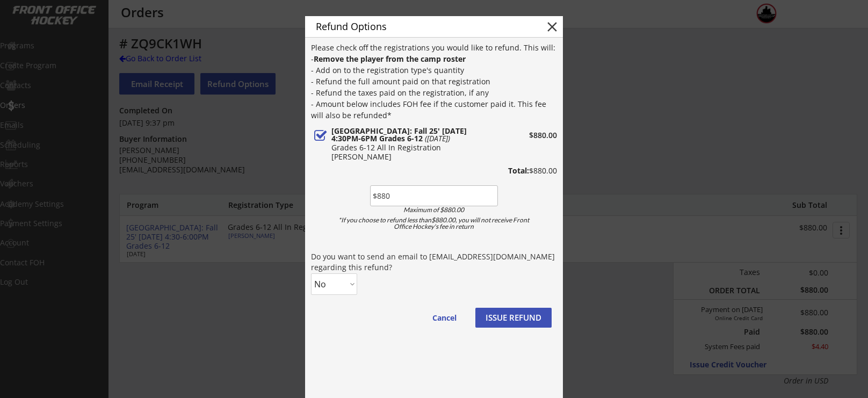  What do you see at coordinates (389, 58) in the screenshot?
I see `strong: Remove the player from the camp roster` at bounding box center [389, 58].